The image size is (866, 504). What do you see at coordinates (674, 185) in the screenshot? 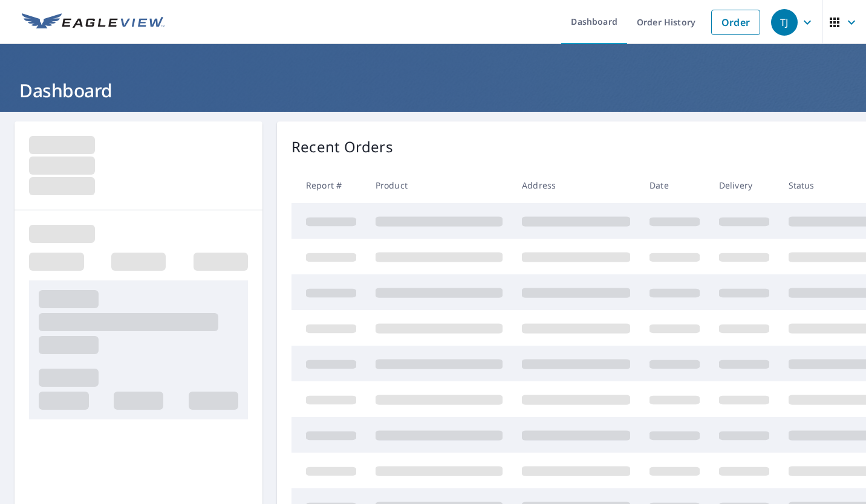
I see `th: Date` at bounding box center [674, 185].